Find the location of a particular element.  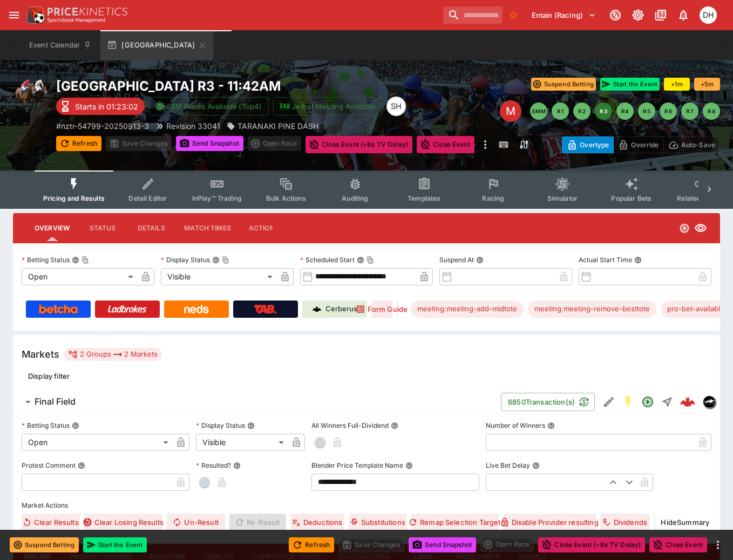

button: Clear Results is located at coordinates (51, 523).